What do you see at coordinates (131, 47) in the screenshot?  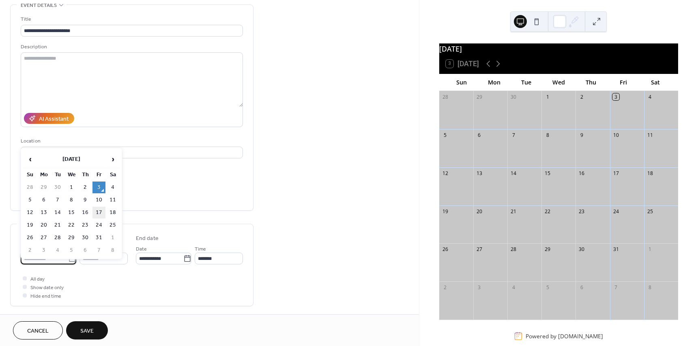 I see `div: Description` at bounding box center [131, 47].